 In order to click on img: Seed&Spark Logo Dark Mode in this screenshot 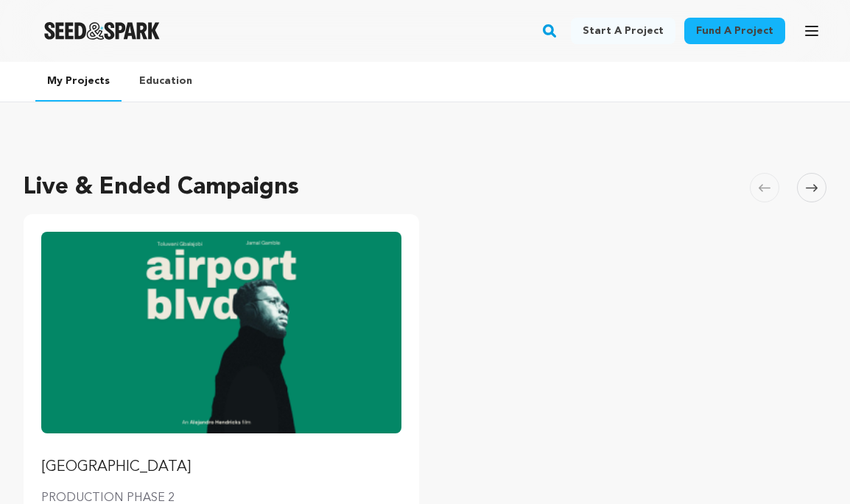, I will do `click(102, 31)`.